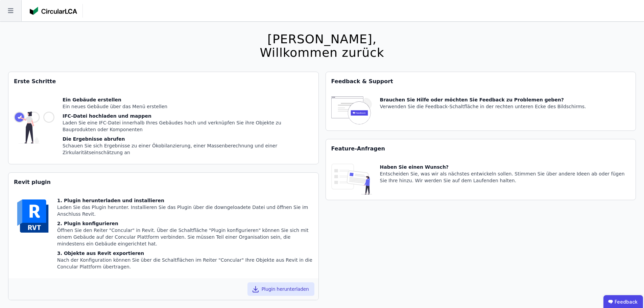 The height and width of the screenshot is (308, 644). I want to click on img: feature_request_tile-UiXE1qGU.svg, so click(352, 179).